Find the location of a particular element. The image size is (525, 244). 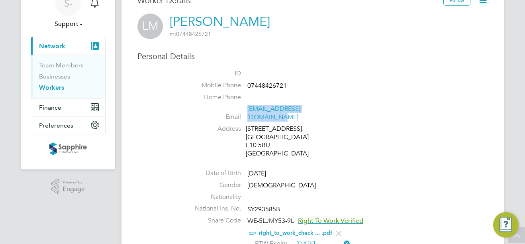

span: Finance is located at coordinates (50, 107).